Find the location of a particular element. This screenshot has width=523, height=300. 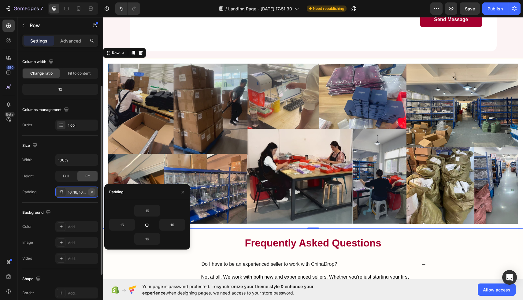

h2: Frequently Asked Questions is located at coordinates (210, 226).